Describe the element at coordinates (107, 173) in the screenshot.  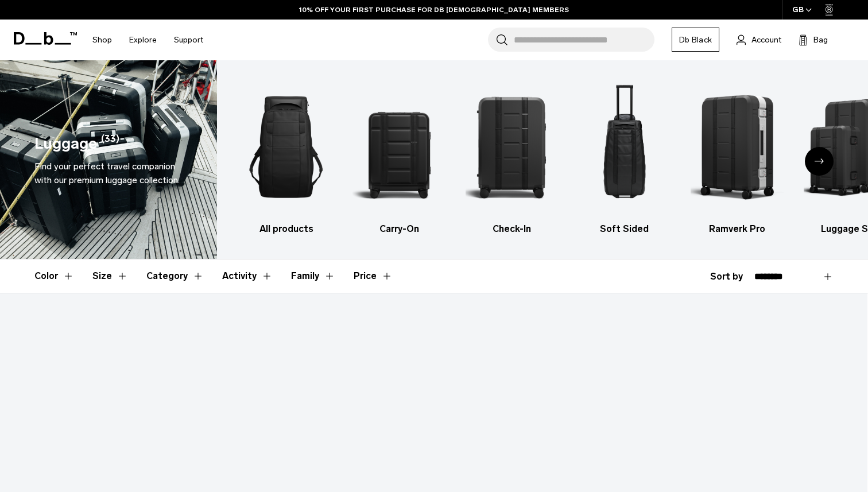
I see `span: Find your perfect travel companion with our premium luggage collection.` at that location.